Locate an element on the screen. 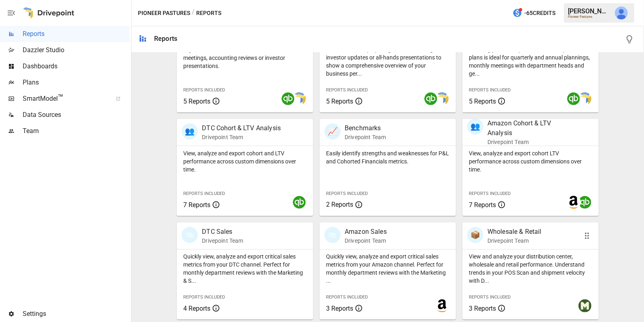 Image resolution: width=644 pixels, height=322 pixels. span: ™ is located at coordinates (61, 97).